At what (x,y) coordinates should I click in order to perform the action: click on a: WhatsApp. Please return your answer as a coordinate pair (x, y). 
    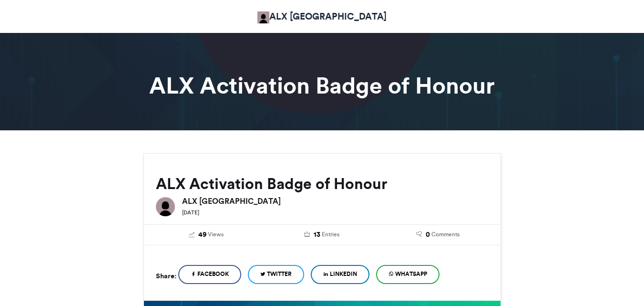
    Looking at the image, I should click on (408, 275).